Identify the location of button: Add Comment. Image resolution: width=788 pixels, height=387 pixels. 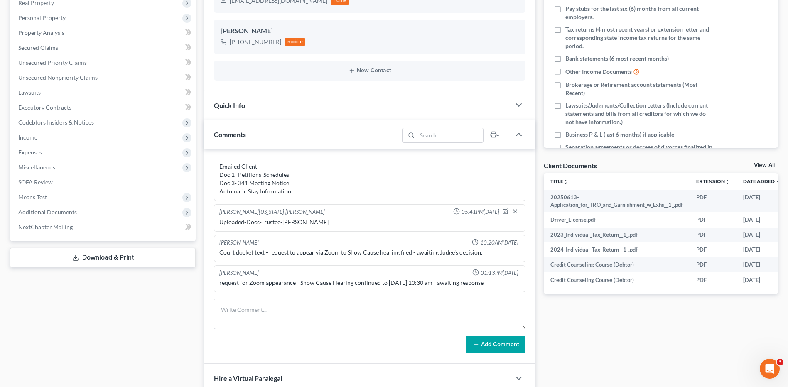
(495, 345).